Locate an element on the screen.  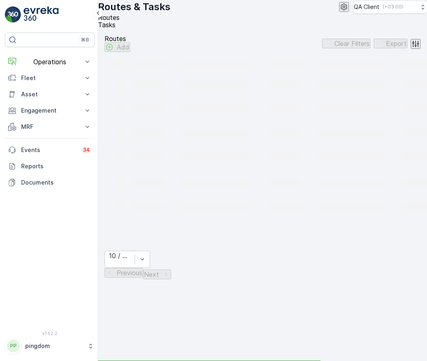
button: Export is located at coordinates (390, 43).